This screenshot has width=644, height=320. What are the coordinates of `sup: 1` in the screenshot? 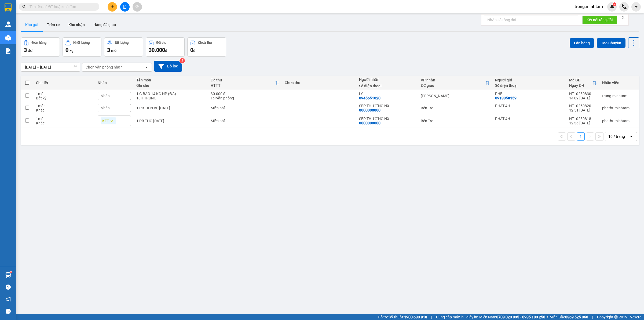 It's located at (11, 272).